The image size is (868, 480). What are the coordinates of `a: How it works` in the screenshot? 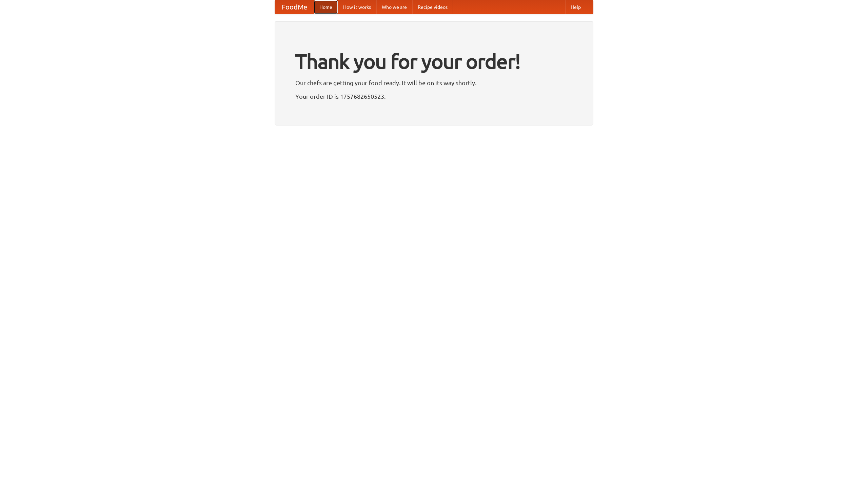 It's located at (357, 7).